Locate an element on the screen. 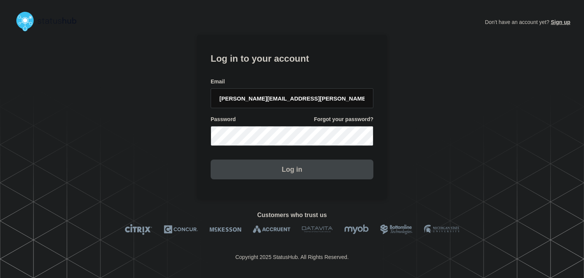 The image size is (584, 278). span: Email is located at coordinates (218, 81).